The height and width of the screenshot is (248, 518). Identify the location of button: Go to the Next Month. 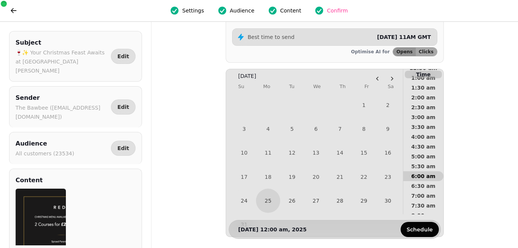
(392, 79).